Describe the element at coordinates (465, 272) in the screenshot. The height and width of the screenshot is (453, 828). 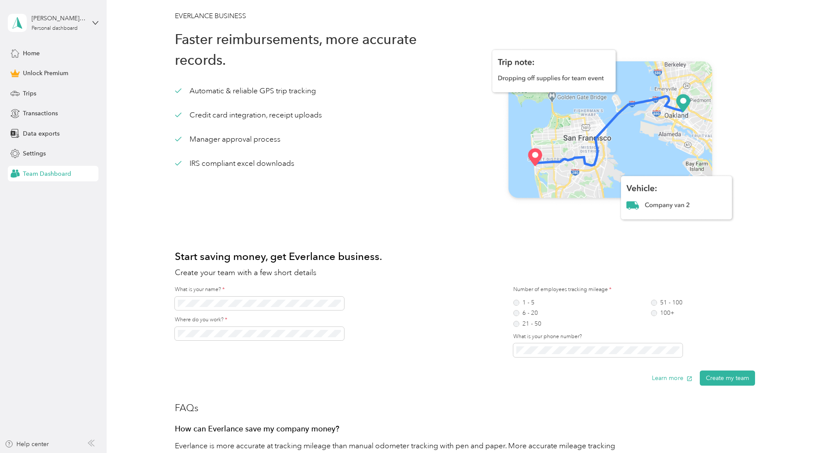
I see `h2: Create your team with a few short details` at that location.